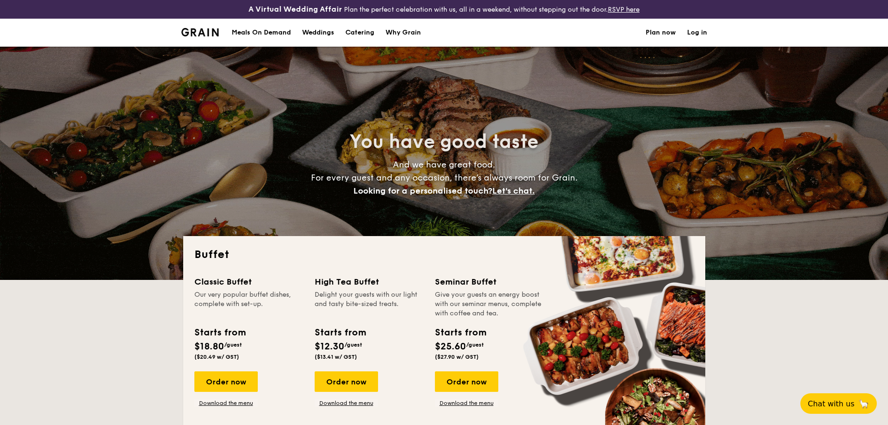  I want to click on button: Chat with us🦙, so click(838, 403).